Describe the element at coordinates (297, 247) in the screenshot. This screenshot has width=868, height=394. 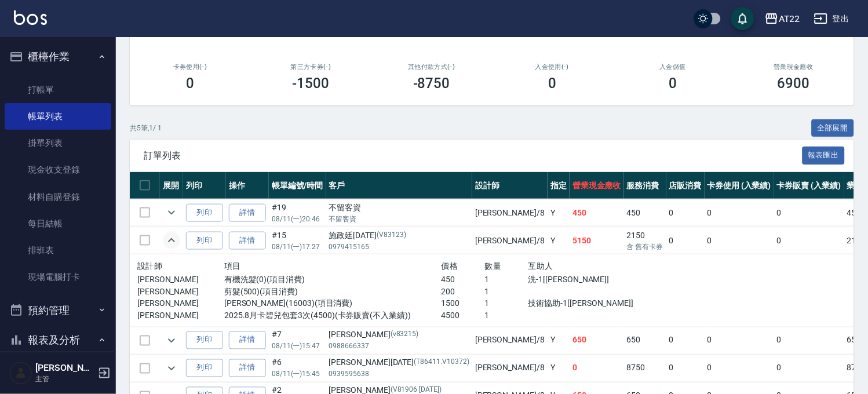
I see `p: 08/11 (一) 17:27` at that location.